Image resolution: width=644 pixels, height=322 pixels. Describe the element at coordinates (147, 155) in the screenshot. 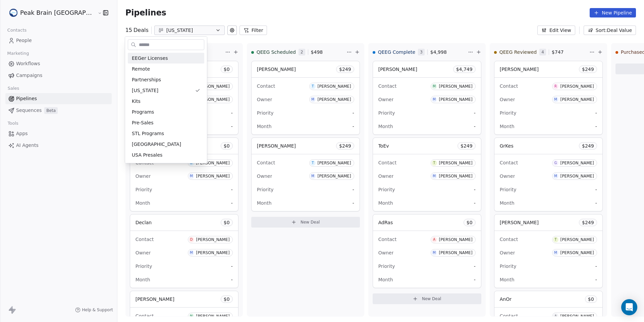

I see `span: USA Presales` at that location.